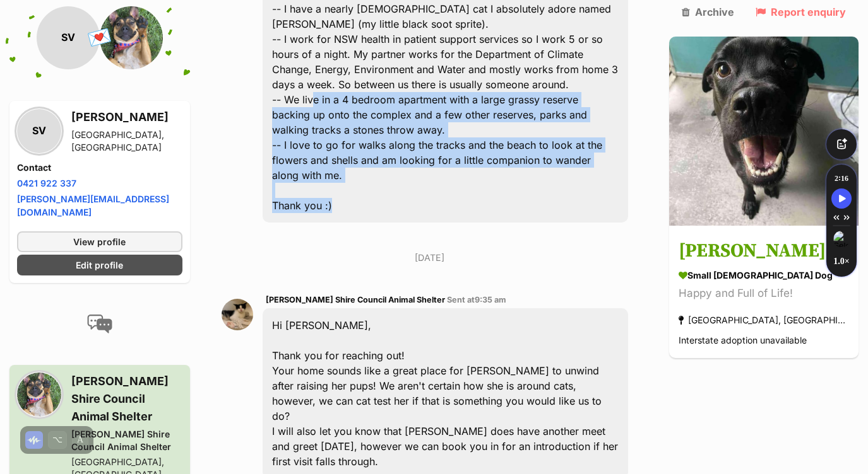 Image resolution: width=868 pixels, height=474 pixels. Describe the element at coordinates (476, 300) in the screenshot. I see `span: Sent at` at that location.